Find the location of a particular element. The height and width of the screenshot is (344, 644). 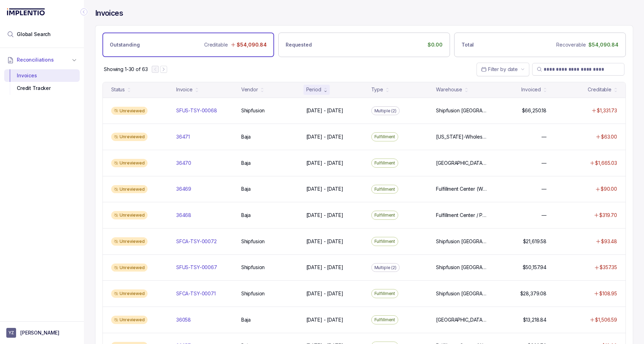

p: 36058 is located at coordinates (184, 319).